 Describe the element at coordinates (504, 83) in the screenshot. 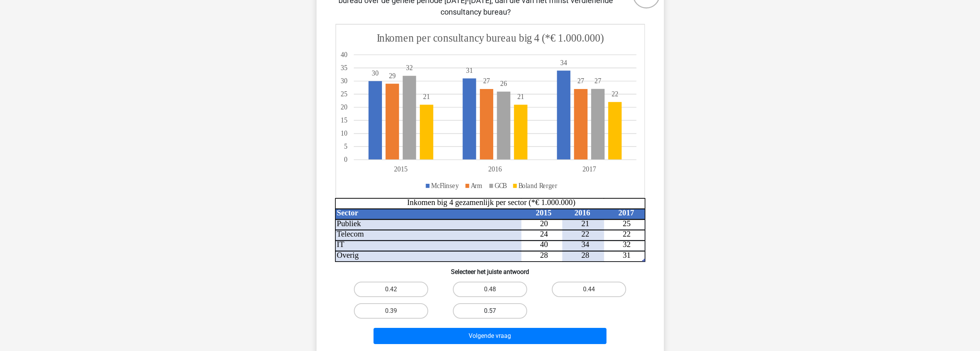

I see `tspan: 26` at that location.